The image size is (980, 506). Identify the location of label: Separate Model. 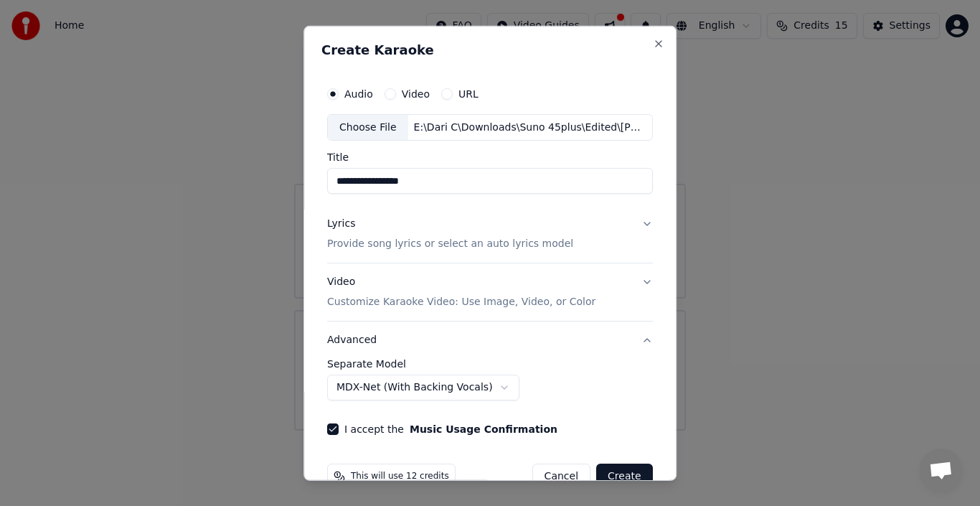
(490, 364).